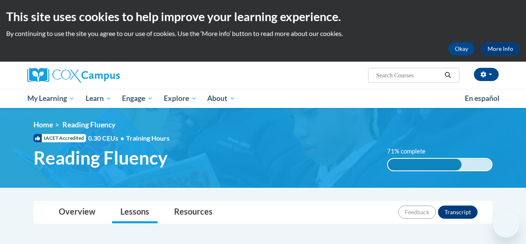 The height and width of the screenshot is (244, 526). I want to click on span: 0.30 CEUs, so click(107, 138).